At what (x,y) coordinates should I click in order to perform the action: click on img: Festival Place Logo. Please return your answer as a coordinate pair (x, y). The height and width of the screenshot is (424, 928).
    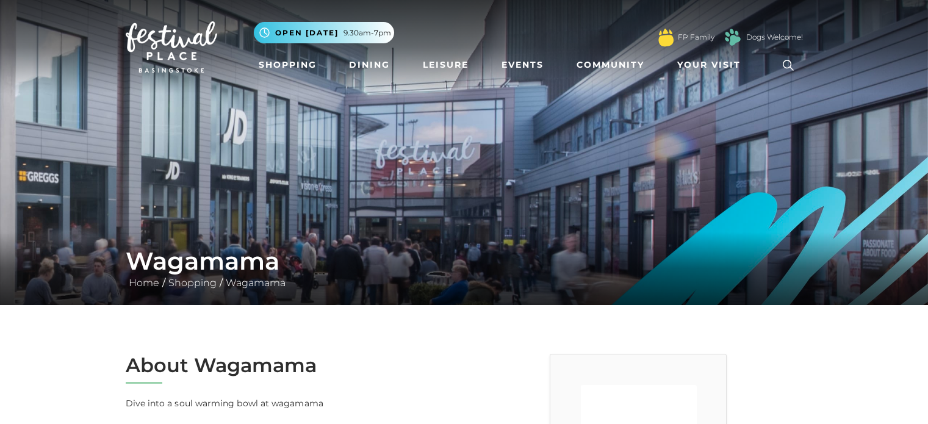
    Looking at the image, I should click on (171, 47).